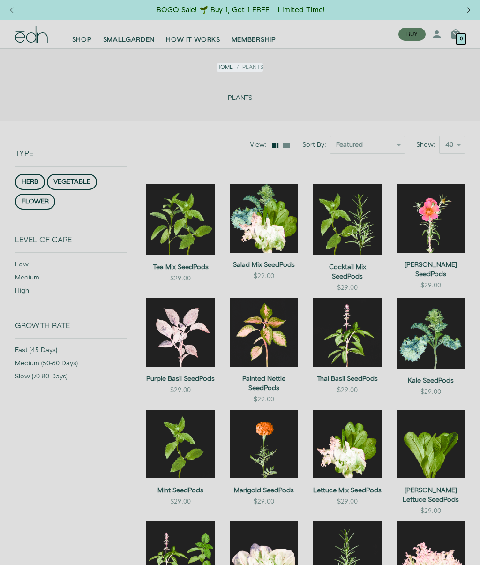 This screenshot has width=480, height=565. Describe the element at coordinates (348, 491) in the screenshot. I see `a: Lettuce Mix SeedPods` at that location.